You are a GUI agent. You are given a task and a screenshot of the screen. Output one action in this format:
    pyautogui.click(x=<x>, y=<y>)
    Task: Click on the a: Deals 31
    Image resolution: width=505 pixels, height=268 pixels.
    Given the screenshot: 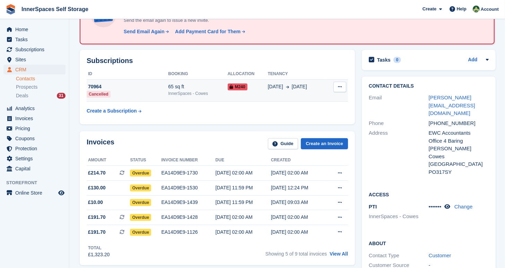 What is the action you would take?
    pyautogui.click(x=41, y=96)
    